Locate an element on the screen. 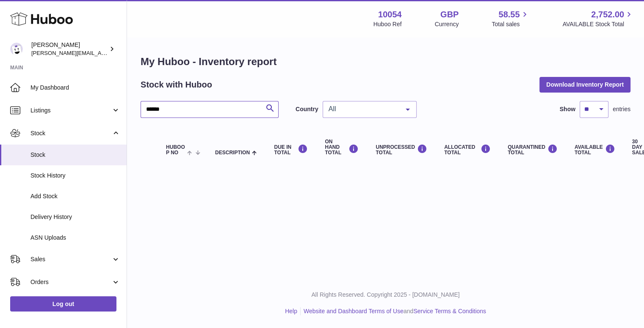 The width and height of the screenshot is (644, 328). a: Service Terms & Conditions is located at coordinates (449, 311).